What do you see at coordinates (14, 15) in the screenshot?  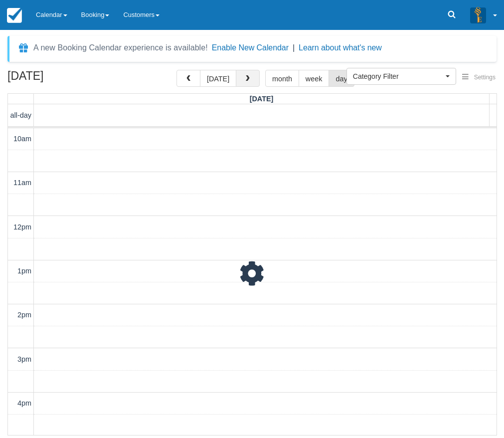 I see `img: checkfront-main-nav-mini-logo.png` at bounding box center [14, 15].